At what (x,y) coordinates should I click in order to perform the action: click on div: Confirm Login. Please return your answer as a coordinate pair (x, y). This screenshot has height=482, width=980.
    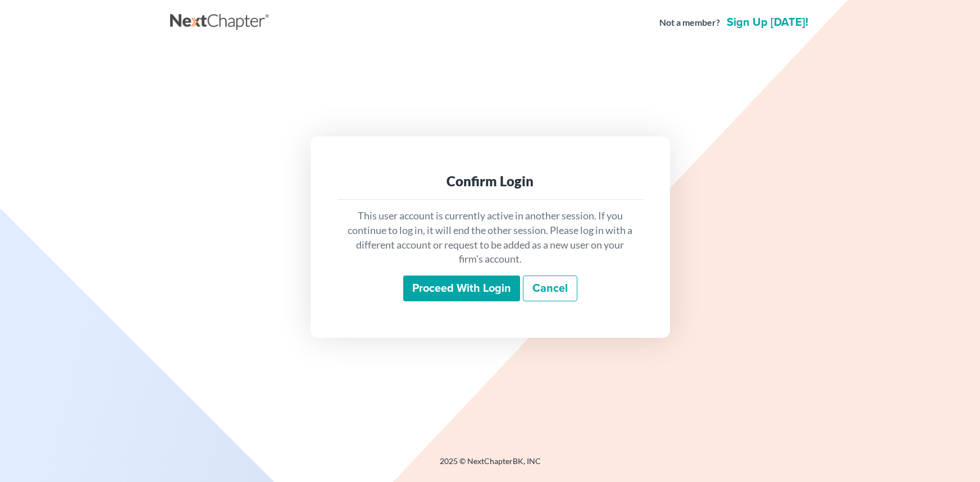
    Looking at the image, I should click on (490, 181).